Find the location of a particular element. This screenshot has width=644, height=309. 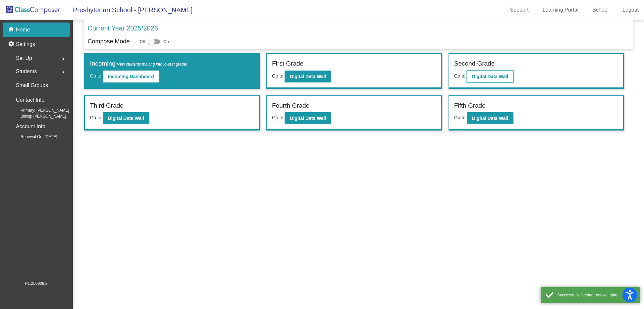

a: Support is located at coordinates (519, 10).